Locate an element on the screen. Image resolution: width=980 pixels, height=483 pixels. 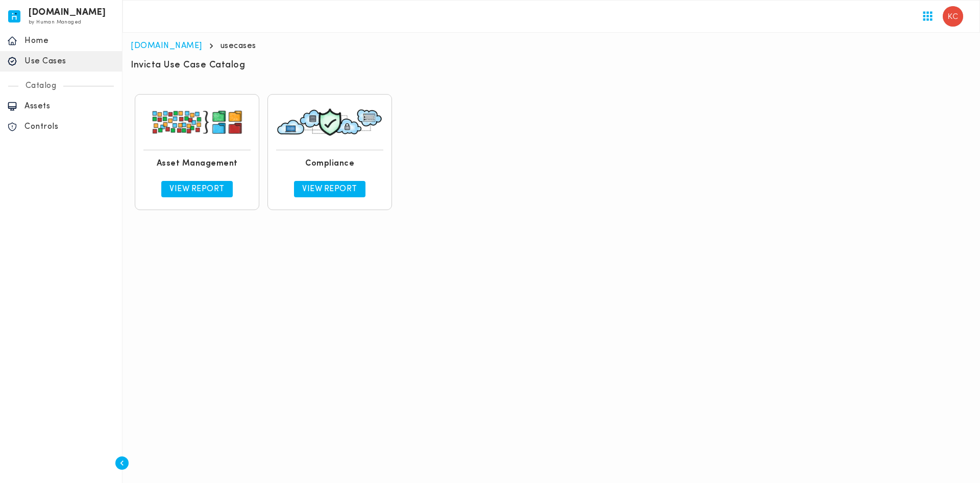
span: by Human Managed is located at coordinates (55, 22).